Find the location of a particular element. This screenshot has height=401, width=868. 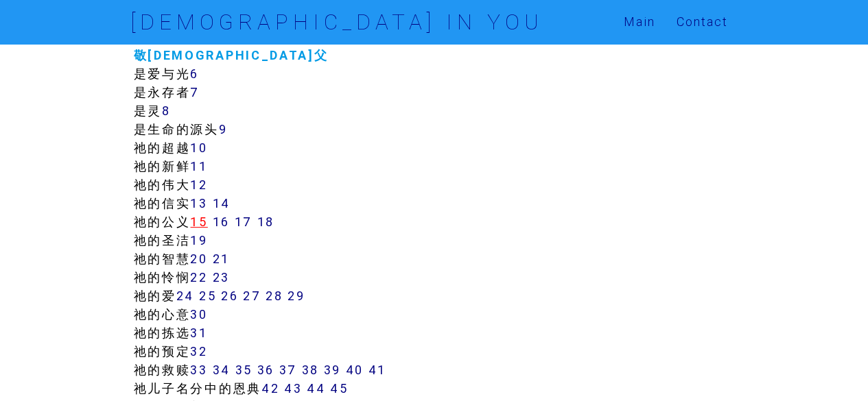

a: 16 is located at coordinates (220, 221).